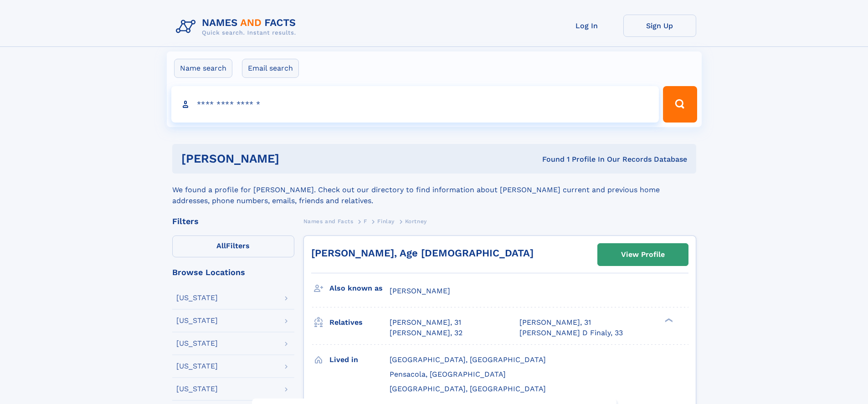 The height and width of the screenshot is (404, 868). I want to click on label: Email search, so click(270, 68).